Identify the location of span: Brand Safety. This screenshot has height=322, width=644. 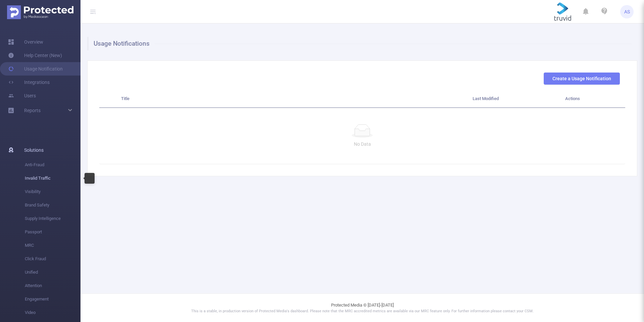
(52, 205).